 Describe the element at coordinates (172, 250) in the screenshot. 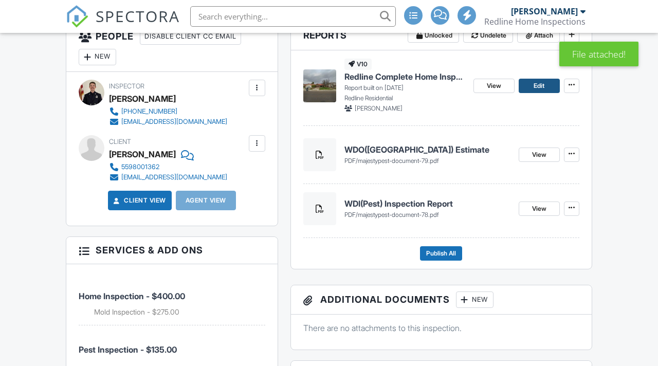

I see `h3: Services & Add ons` at that location.